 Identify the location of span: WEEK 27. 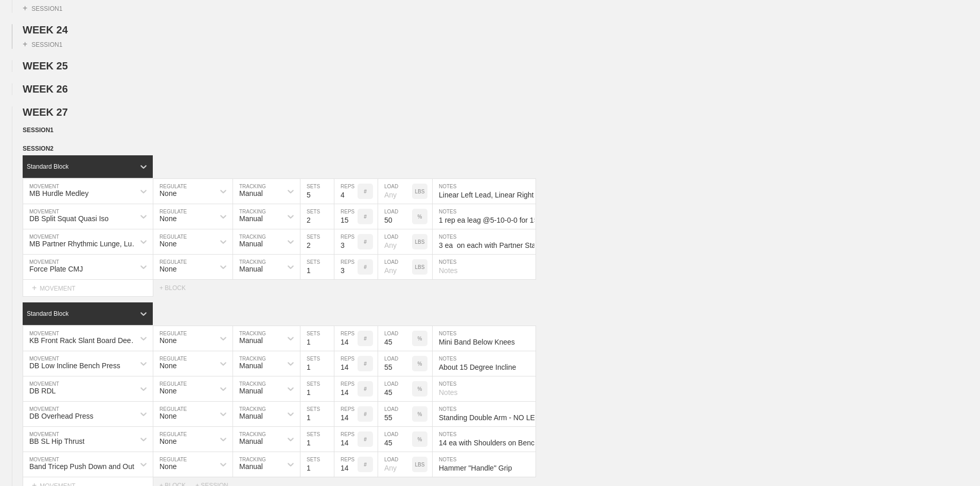
(45, 112).